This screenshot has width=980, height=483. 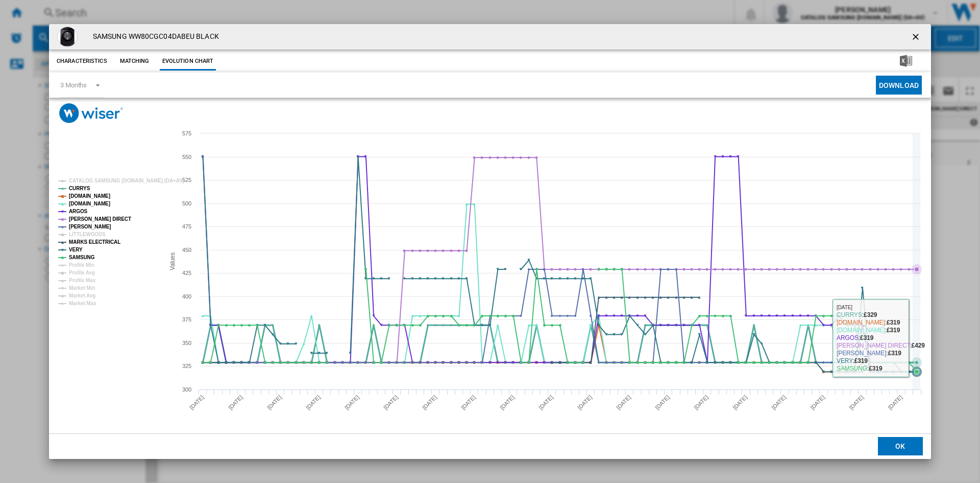 I want to click on tspan: 400, so click(x=187, y=296).